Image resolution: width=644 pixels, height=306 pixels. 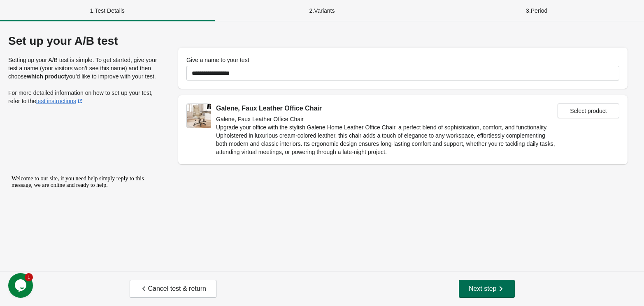 I want to click on div: Galene, Faux Leather Office Chair, so click(x=387, y=109).